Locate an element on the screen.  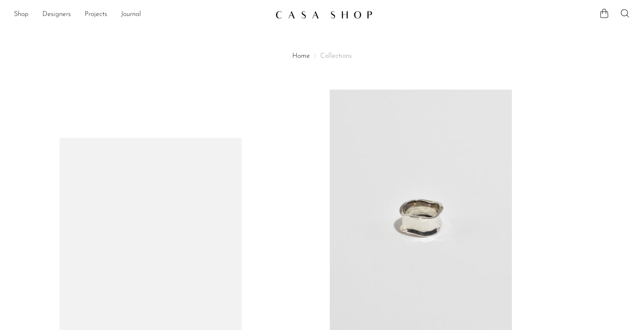
a: Designers is located at coordinates (56, 15).